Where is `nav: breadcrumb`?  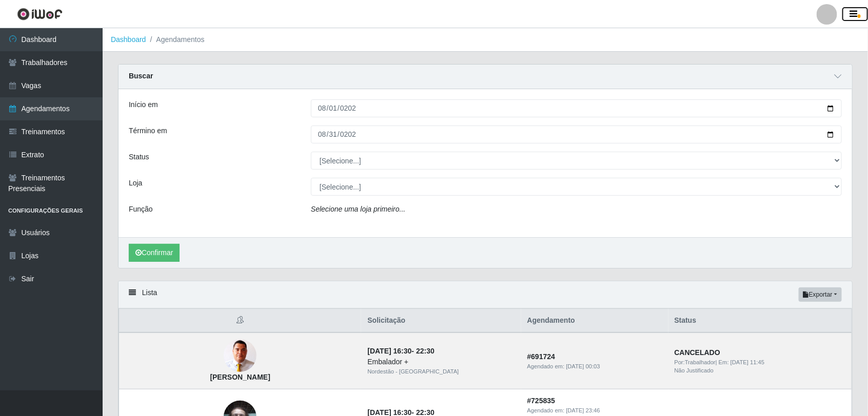
nav: breadcrumb is located at coordinates (485, 40).